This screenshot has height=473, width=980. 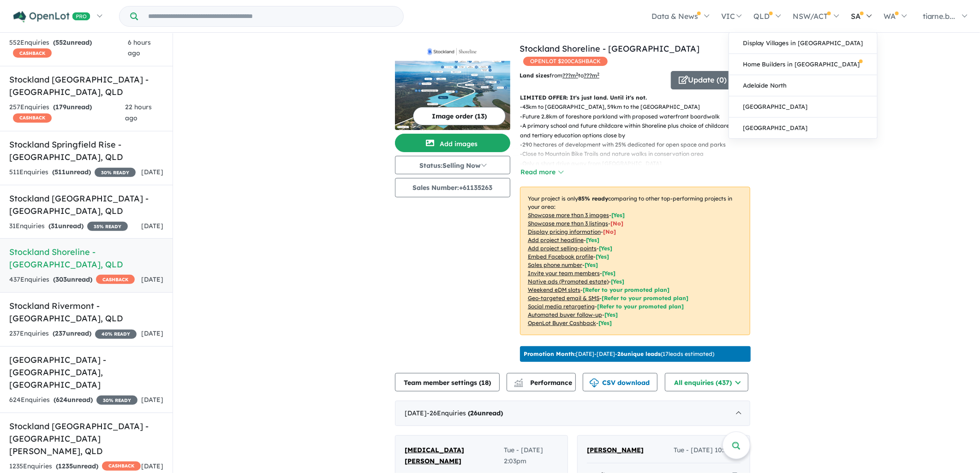 What do you see at coordinates (939, 16) in the screenshot?
I see `span: tiarne.b...` at bounding box center [939, 16].